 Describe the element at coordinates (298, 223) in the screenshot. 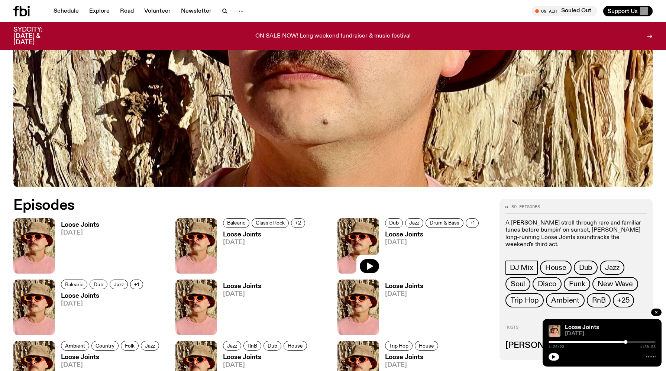

I see `button: +2` at that location.